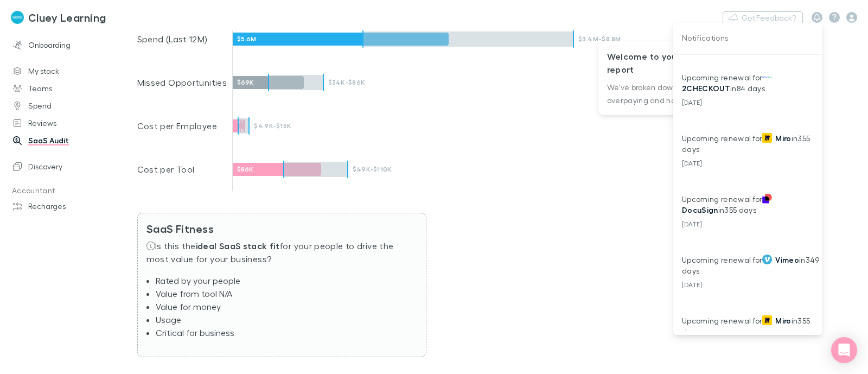  What do you see at coordinates (706, 88) in the screenshot?
I see `span: 2CHECKOUT` at bounding box center [706, 88].